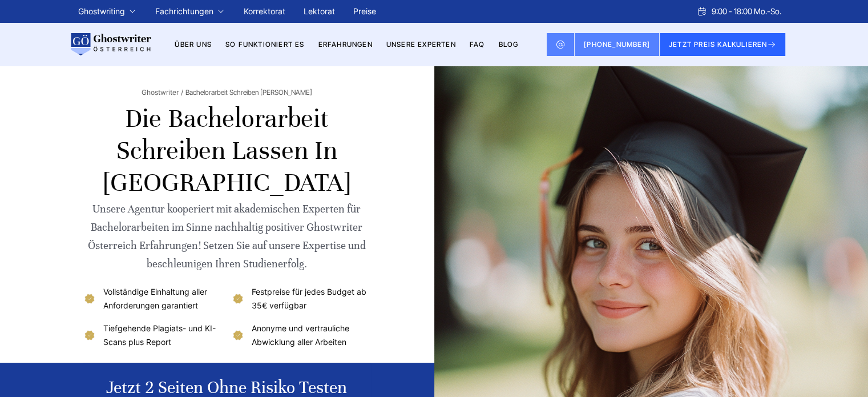 This screenshot has height=397, width=868. I want to click on a: Lektorat, so click(319, 11).